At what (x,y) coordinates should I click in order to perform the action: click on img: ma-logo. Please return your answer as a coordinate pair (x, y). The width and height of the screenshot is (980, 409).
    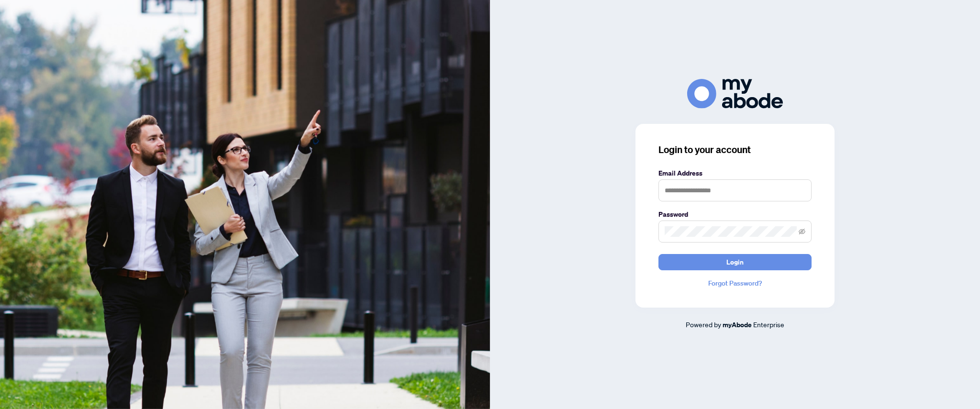
    Looking at the image, I should click on (734, 93).